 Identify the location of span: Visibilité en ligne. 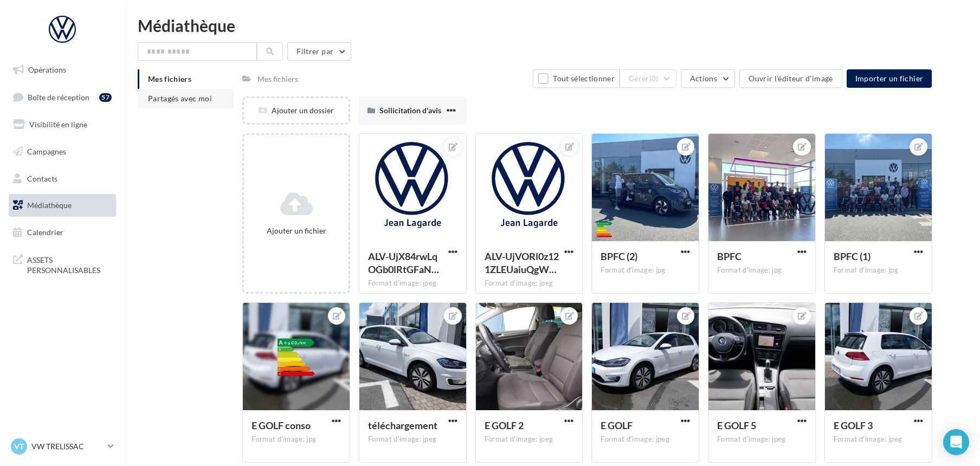
(58, 124).